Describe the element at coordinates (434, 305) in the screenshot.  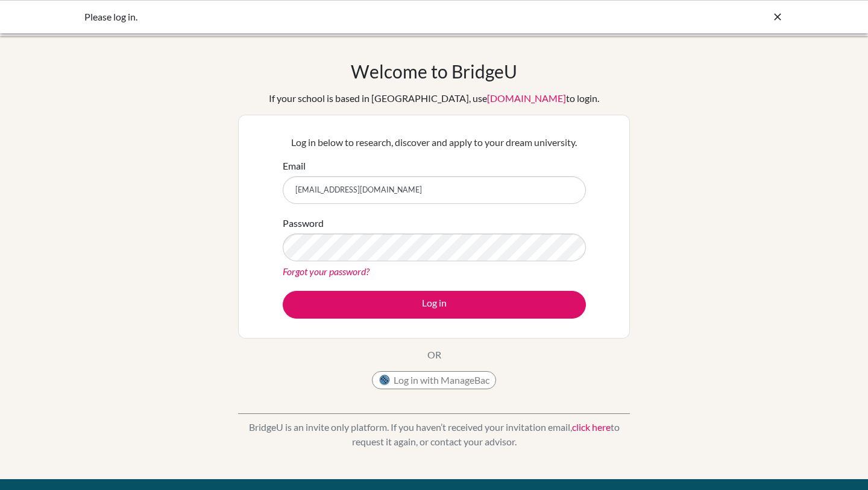
I see `button: Log in` at that location.